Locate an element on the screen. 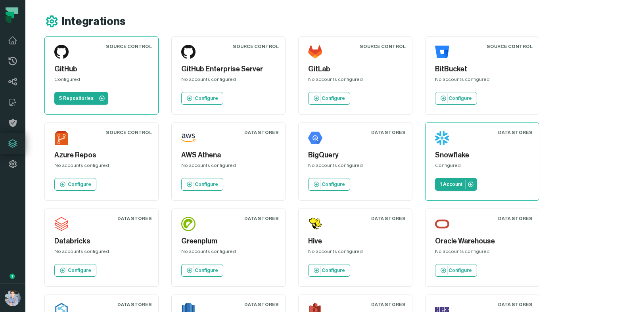 The height and width of the screenshot is (312, 644). img: GitHub Enterprise Server is located at coordinates (189, 52).